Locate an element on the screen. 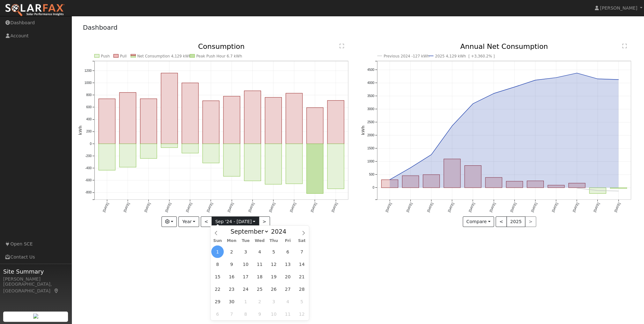  span: September 13, 2024 is located at coordinates (288, 264).